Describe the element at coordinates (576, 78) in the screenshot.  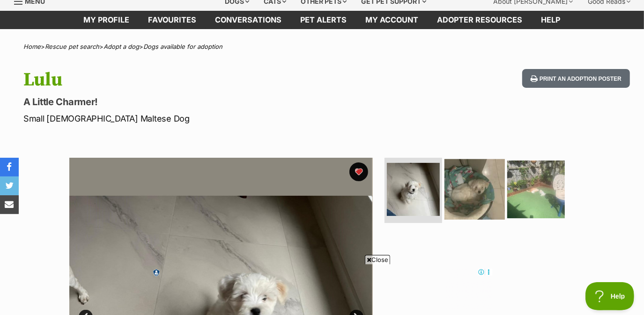
I see `button: Print an adoption poster` at that location.